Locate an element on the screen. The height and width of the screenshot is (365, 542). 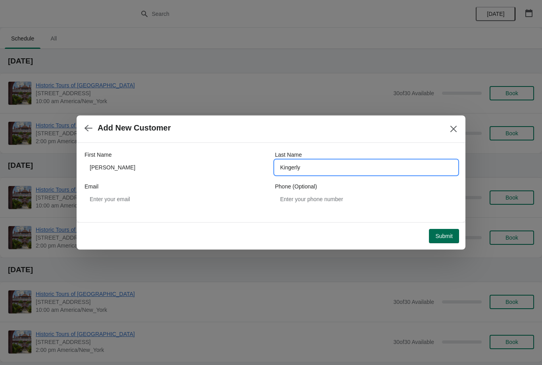
input: Enter your phone number is located at coordinates (366, 199).